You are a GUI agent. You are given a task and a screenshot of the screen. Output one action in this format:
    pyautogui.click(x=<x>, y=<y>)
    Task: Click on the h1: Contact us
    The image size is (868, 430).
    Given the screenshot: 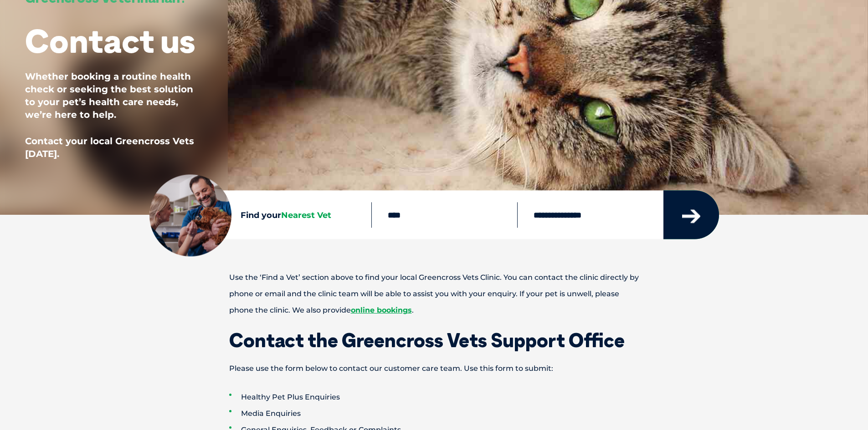 What is the action you would take?
    pyautogui.click(x=110, y=41)
    